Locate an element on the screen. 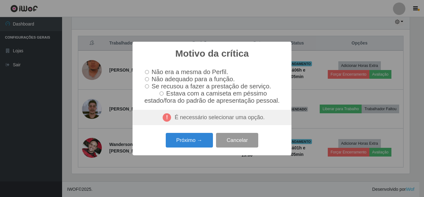  input: Não adequado para a função. is located at coordinates (147, 79).